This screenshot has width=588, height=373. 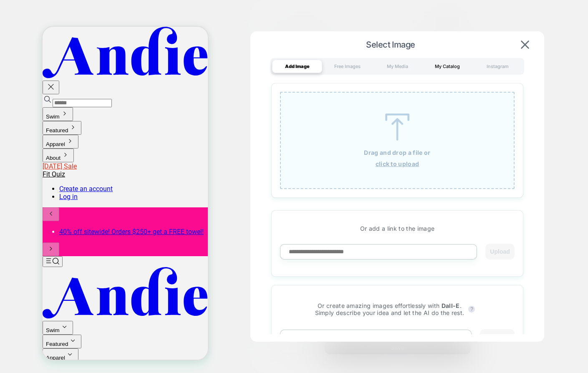 What do you see at coordinates (397, 228) in the screenshot?
I see `p: Or add a link to the image` at bounding box center [397, 228].